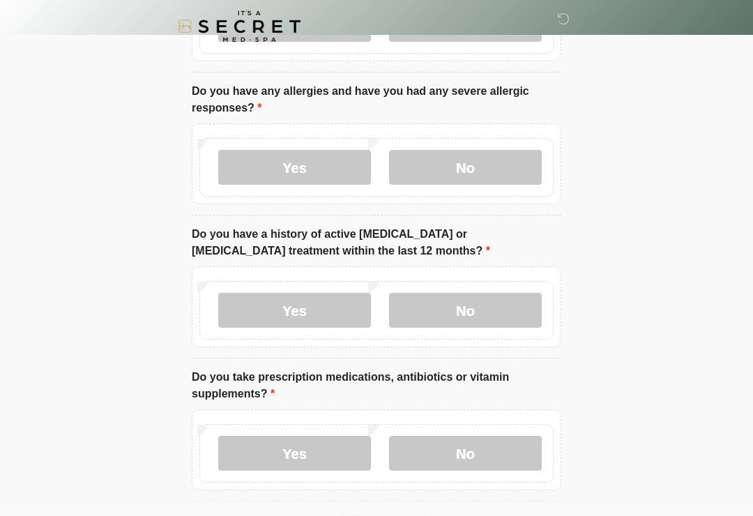 The image size is (753, 516). What do you see at coordinates (376, 385) in the screenshot?
I see `label: Do you take prescription medications, antibiotics or vitamin supplements?` at bounding box center [376, 385].